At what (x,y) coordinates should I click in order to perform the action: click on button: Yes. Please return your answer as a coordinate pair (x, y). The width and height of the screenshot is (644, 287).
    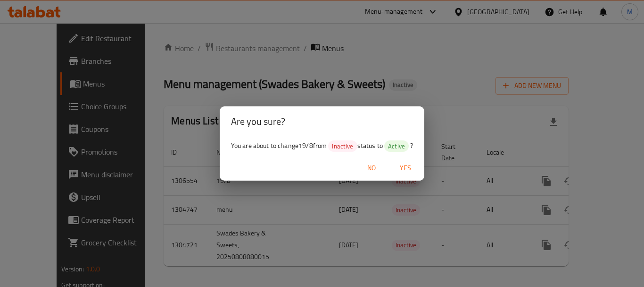
    Looking at the image, I should click on (406, 167).